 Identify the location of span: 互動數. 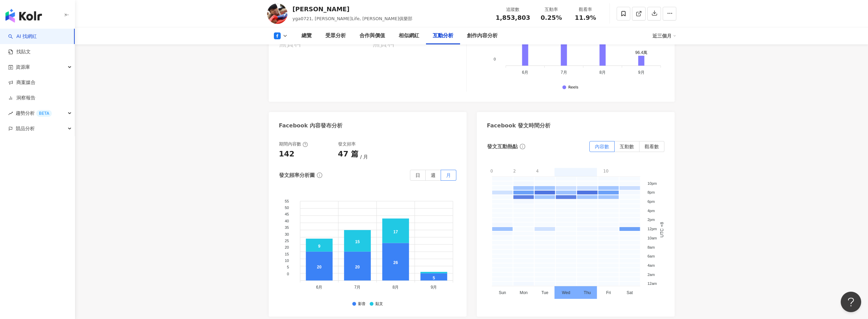
(627, 147).